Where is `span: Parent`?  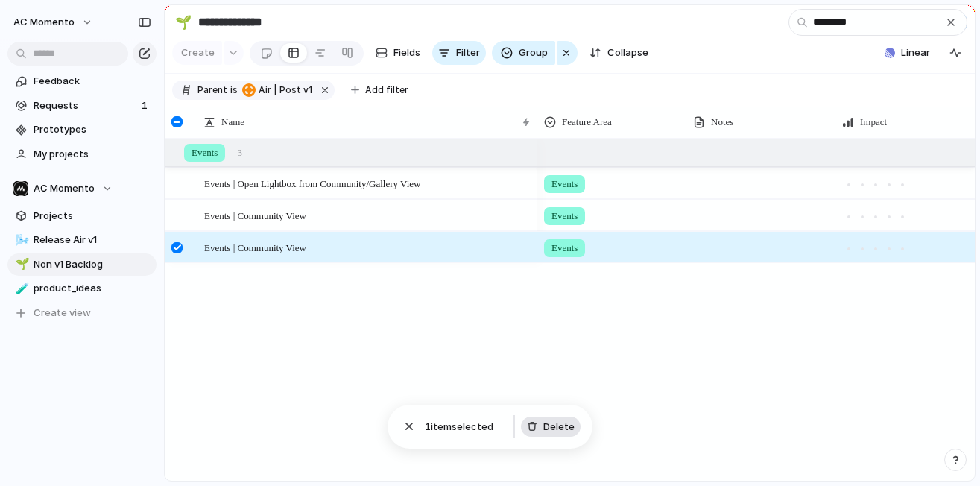 span: Parent is located at coordinates (213, 90).